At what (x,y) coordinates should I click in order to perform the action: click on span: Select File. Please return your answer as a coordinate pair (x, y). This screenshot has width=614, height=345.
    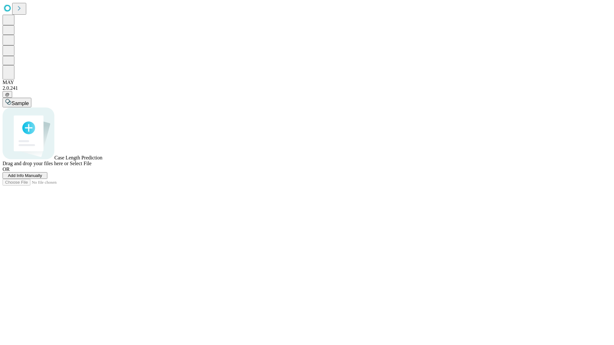
    Looking at the image, I should click on (81, 163).